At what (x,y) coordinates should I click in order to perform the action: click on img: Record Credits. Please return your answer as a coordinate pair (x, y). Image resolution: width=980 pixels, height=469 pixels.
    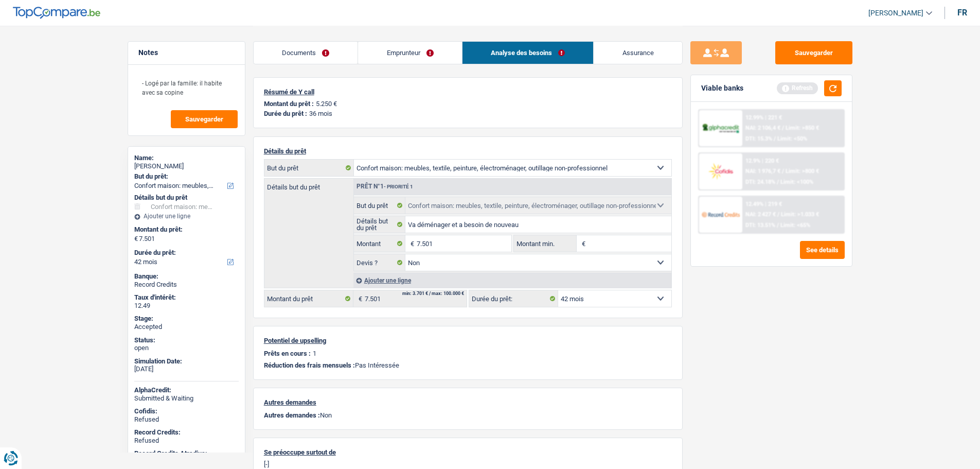
    Looking at the image, I should click on (721, 214).